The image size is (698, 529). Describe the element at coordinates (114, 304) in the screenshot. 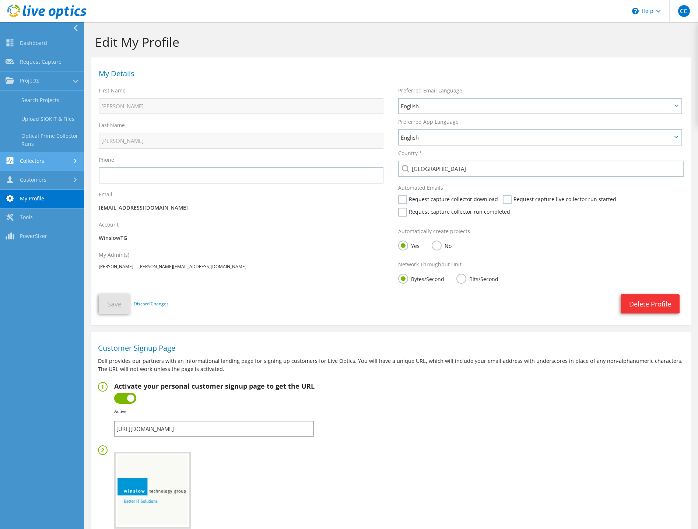

I see `button: Save` at that location.